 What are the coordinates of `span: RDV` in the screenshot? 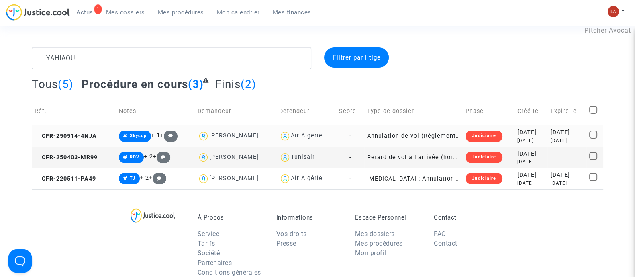 It's located at (134, 157).